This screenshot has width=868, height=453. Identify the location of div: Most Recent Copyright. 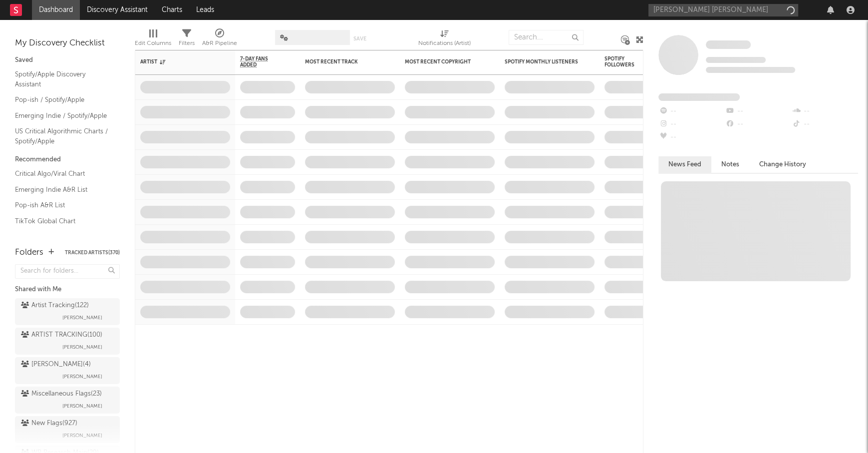
(442, 62).